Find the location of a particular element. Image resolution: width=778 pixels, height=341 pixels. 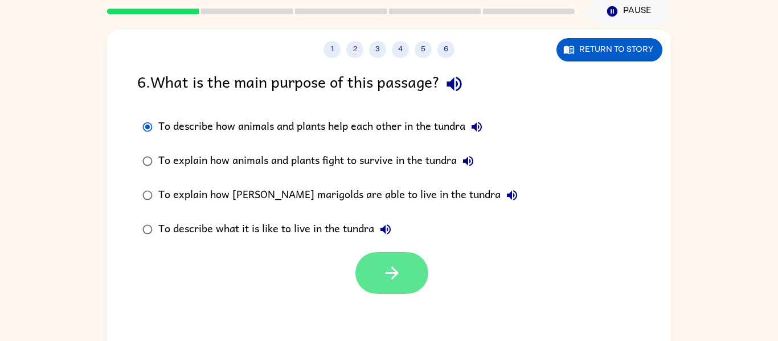

button: 5 is located at coordinates (423, 50).